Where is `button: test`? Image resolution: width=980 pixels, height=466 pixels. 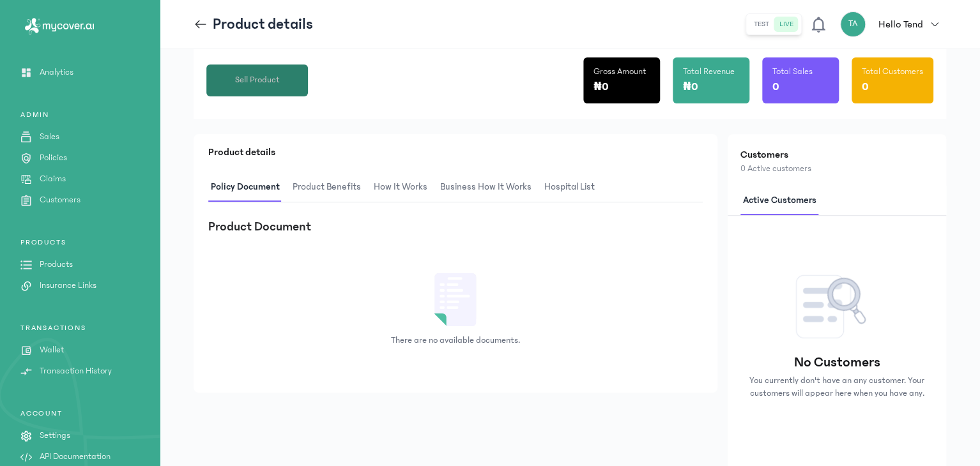
button: test is located at coordinates (762, 24).